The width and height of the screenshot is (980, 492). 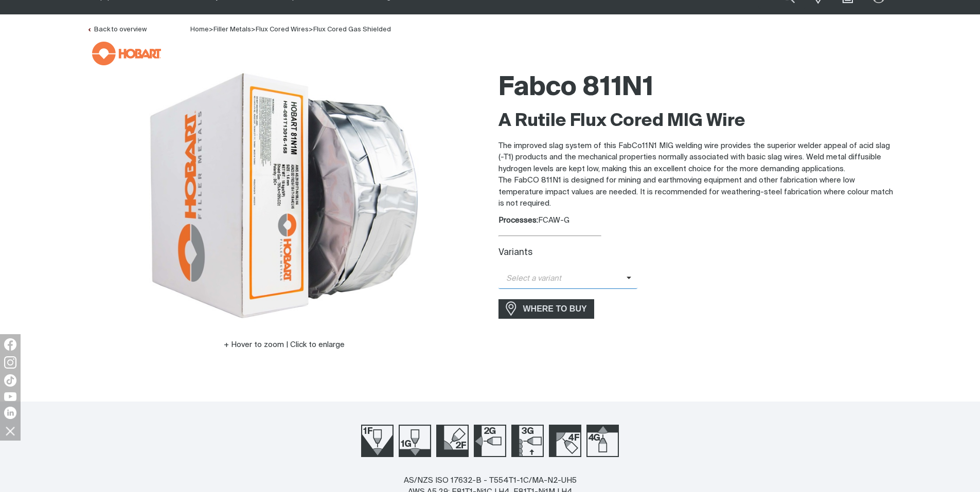 What do you see at coordinates (10, 396) in the screenshot?
I see `img: YouTube` at bounding box center [10, 396].